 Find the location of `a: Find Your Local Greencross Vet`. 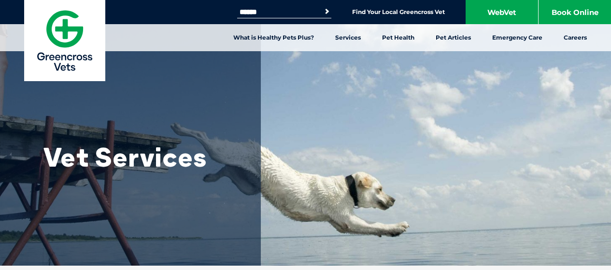

a: Find Your Local Greencross Vet is located at coordinates (398, 12).